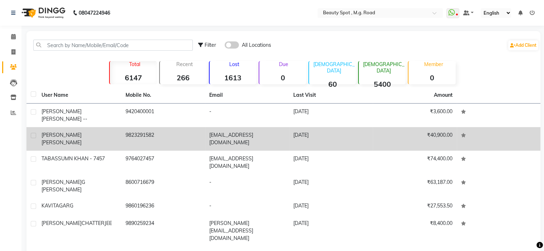 This screenshot has height=251, width=544. Describe the element at coordinates (382, 84) in the screenshot. I see `strong: 5400` at that location.